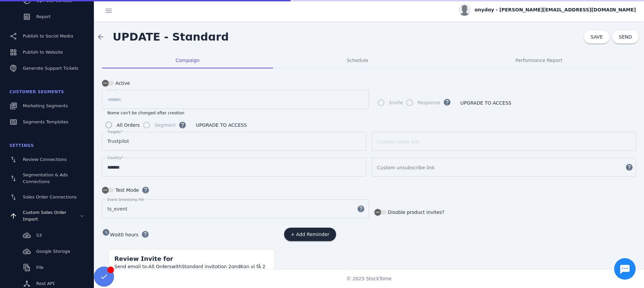  Describe the element at coordinates (127, 190) in the screenshot. I see `label: Test Mode` at that location.